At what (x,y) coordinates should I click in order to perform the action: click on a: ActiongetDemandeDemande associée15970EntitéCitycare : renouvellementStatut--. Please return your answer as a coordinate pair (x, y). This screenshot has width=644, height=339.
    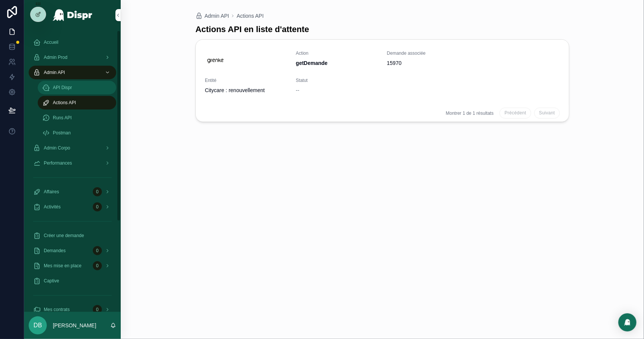
    Looking at the image, I should click on (382, 72).